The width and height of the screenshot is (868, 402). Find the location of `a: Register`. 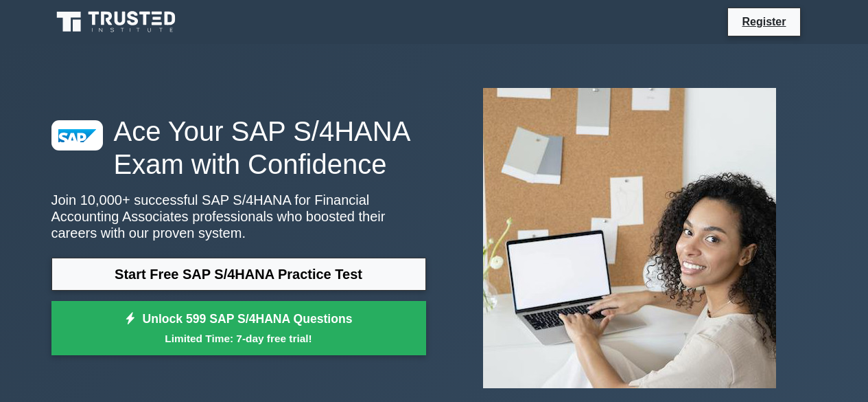

a: Register is located at coordinates (764, 21).